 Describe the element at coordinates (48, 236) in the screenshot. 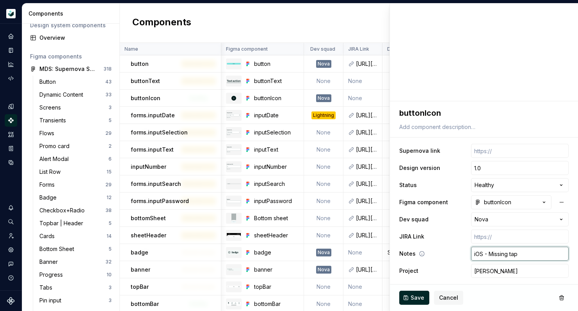

I see `div: Cards` at that location.